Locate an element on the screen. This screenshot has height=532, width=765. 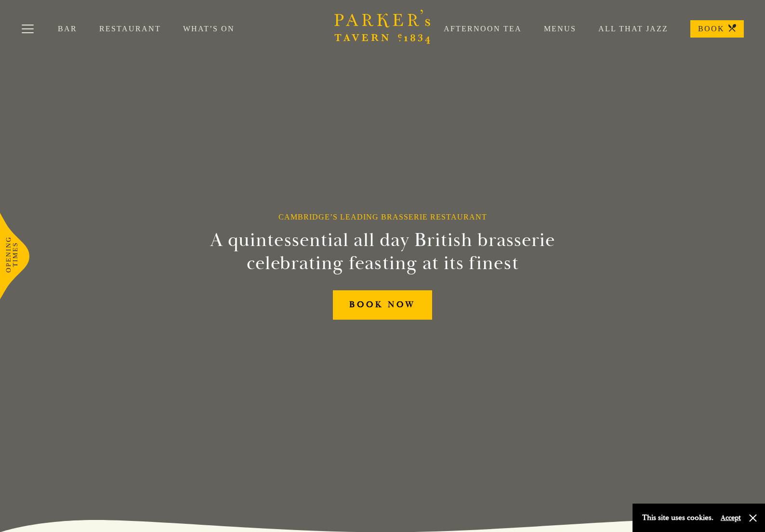
h1: Cambridge’s Leading Brasserie Restaurant is located at coordinates (382, 217).